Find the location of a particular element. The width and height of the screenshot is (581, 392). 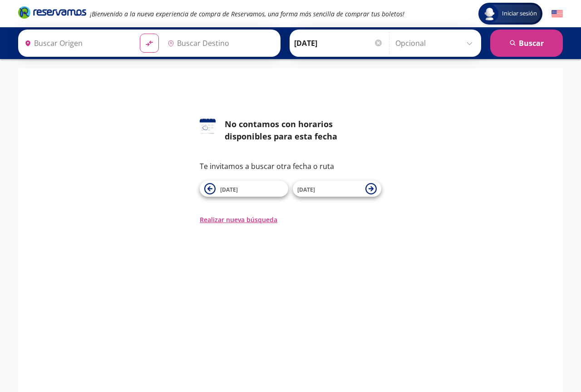

input: Buscar Origen is located at coordinates (77, 44).